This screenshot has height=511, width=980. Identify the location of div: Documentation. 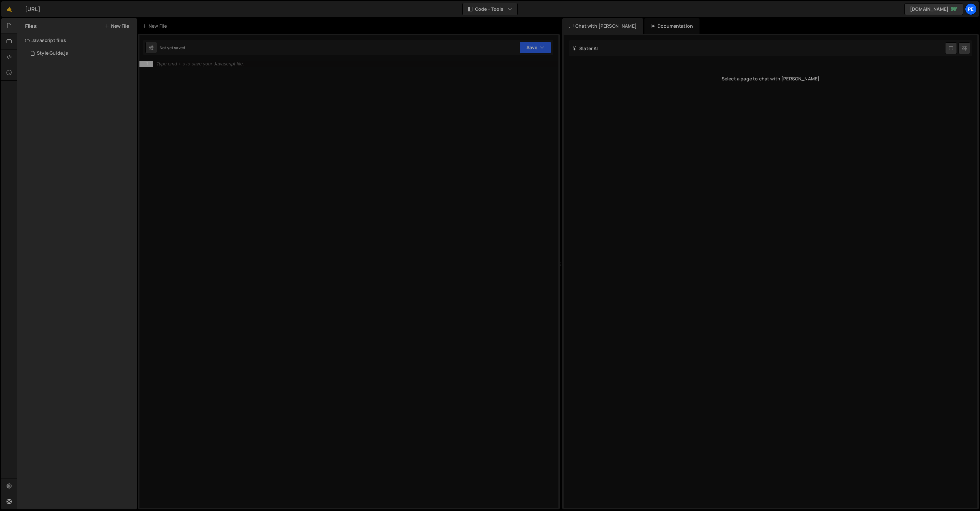
(672, 26).